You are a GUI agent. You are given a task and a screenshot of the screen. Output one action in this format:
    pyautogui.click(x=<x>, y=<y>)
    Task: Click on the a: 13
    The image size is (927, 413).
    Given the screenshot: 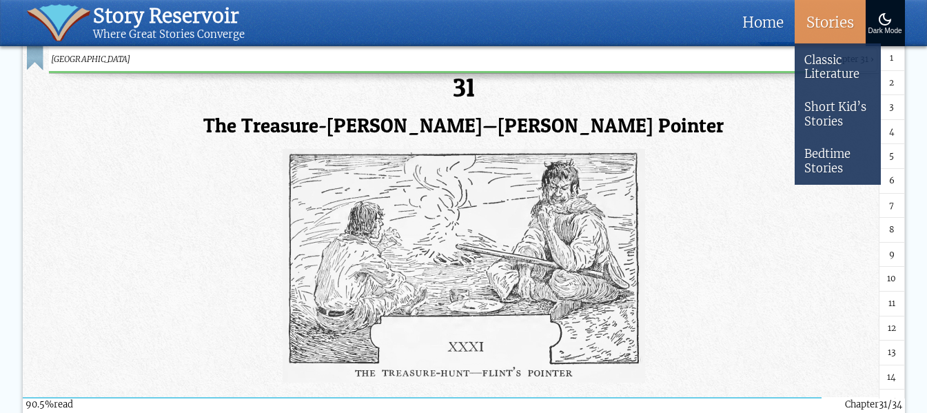 What is the action you would take?
    pyautogui.click(x=892, y=353)
    